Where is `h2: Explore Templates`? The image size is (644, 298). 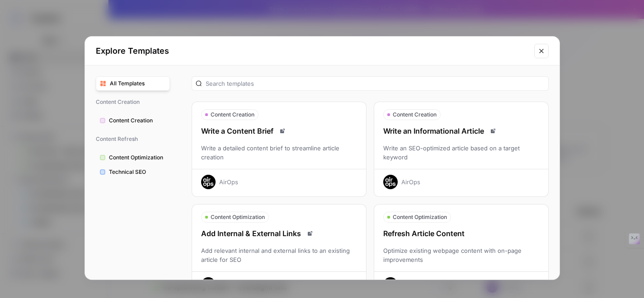
h2: Explore Templates is located at coordinates (313, 51).